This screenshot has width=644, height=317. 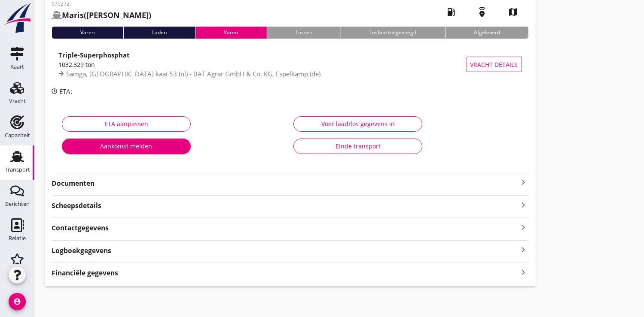 What do you see at coordinates (81, 251) in the screenshot?
I see `strong: Logboekgegevens` at bounding box center [81, 251].